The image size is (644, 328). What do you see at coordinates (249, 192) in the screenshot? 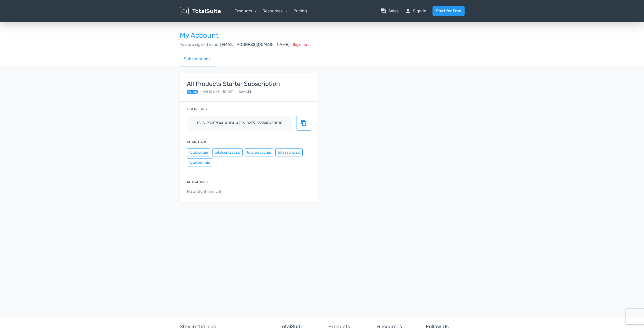
I see `span: No activations yet` at bounding box center [249, 192].